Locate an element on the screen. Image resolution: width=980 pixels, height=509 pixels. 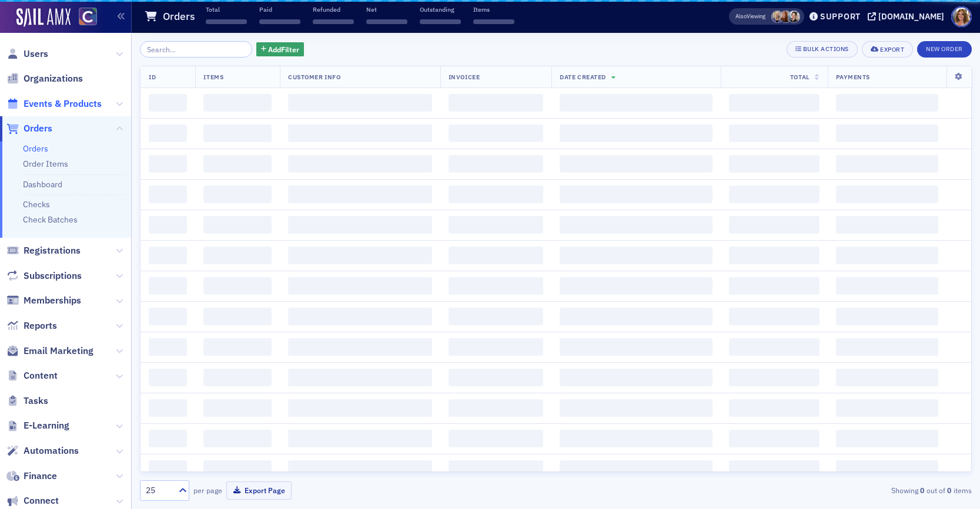
a: View Homepage is located at coordinates (84, 18).